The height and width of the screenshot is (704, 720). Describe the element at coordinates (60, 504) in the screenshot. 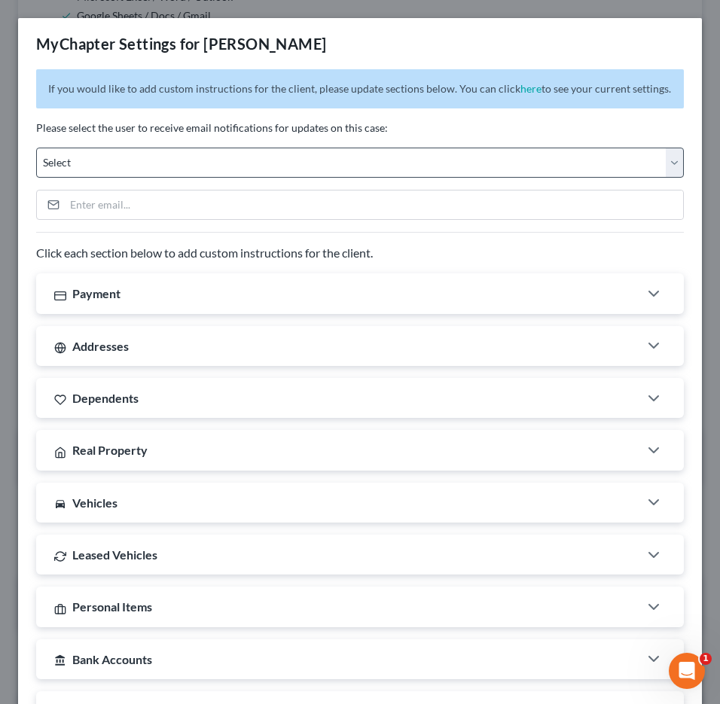

I see `i: directions_car` at that location.